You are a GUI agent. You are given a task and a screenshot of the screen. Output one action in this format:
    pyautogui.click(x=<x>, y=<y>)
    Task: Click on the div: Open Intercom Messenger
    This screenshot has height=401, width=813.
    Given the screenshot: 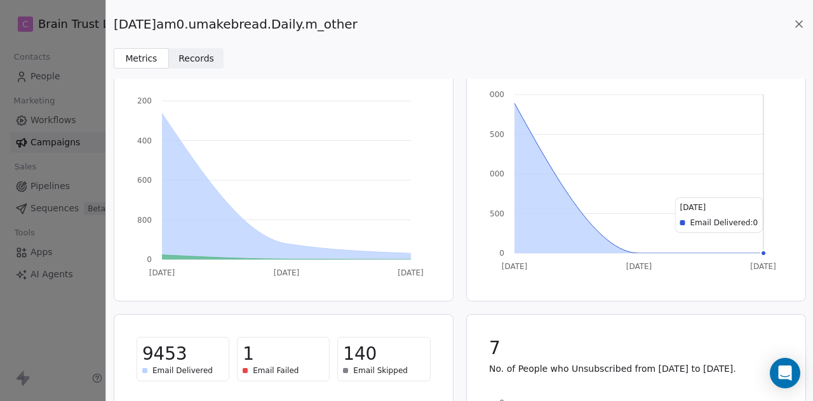 What is the action you would take?
    pyautogui.click(x=785, y=373)
    